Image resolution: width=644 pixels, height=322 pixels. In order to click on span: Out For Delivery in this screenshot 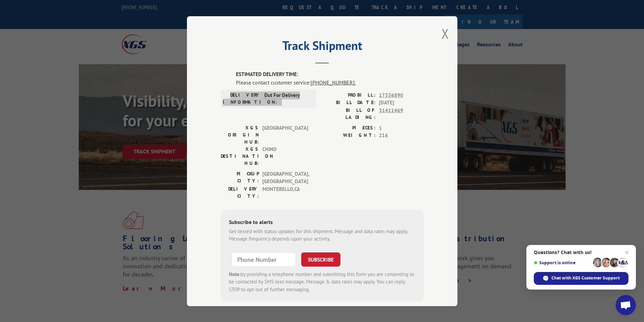, I will do `click(287, 98)`.